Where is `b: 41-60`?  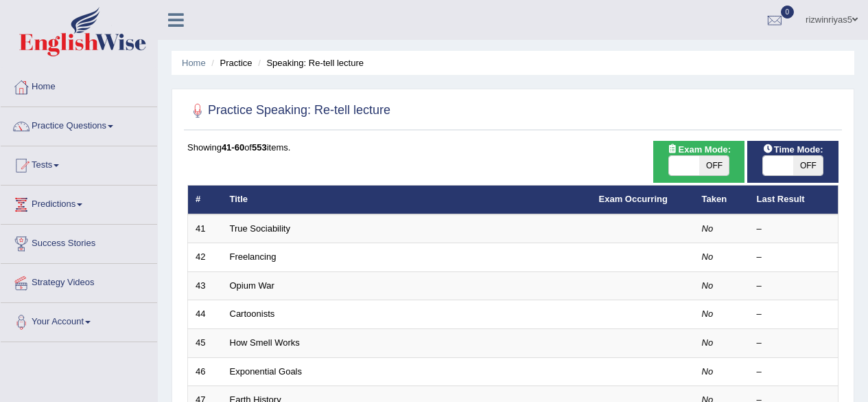
b: 41-60 is located at coordinates (233, 146).